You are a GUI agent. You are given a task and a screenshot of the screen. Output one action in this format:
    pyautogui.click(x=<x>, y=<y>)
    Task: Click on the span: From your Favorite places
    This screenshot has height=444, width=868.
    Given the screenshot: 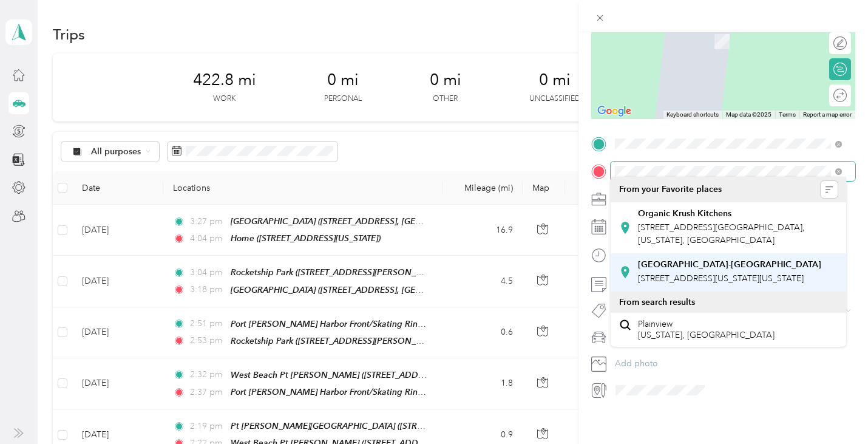 What is the action you would take?
    pyautogui.click(x=671, y=189)
    